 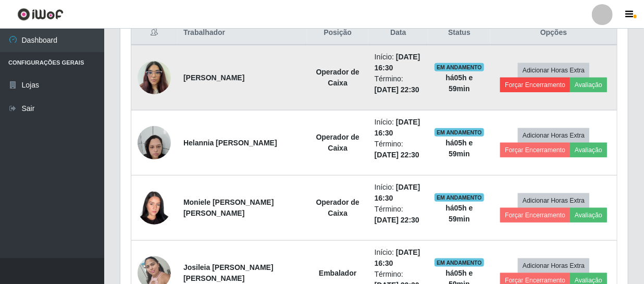 What do you see at coordinates (554, 33) in the screenshot?
I see `th: Opções` at bounding box center [554, 33].